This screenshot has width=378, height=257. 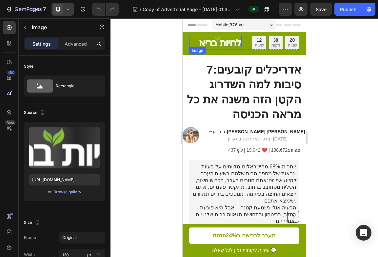 I want to click on div: 30, so click(x=93, y=22).